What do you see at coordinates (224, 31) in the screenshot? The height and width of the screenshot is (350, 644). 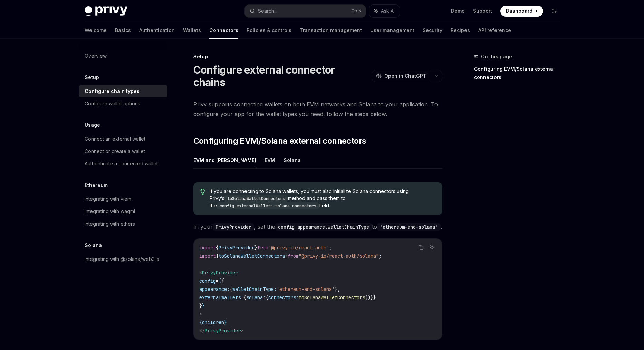 I see `a: Connectors` at bounding box center [224, 31].